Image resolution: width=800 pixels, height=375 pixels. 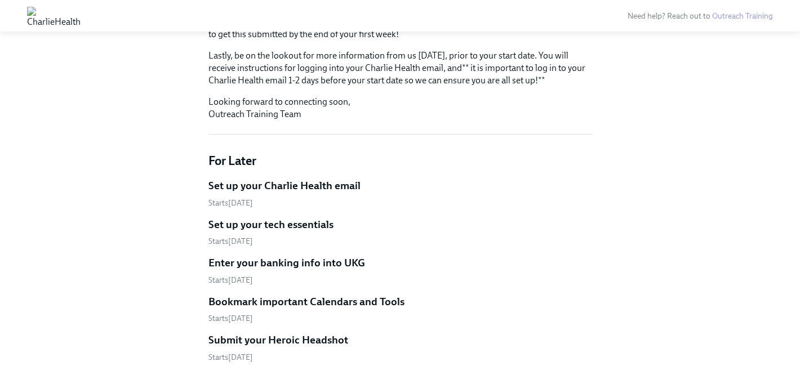 What do you see at coordinates (700, 16) in the screenshot?
I see `span: Need help? Reach out to` at bounding box center [700, 16].